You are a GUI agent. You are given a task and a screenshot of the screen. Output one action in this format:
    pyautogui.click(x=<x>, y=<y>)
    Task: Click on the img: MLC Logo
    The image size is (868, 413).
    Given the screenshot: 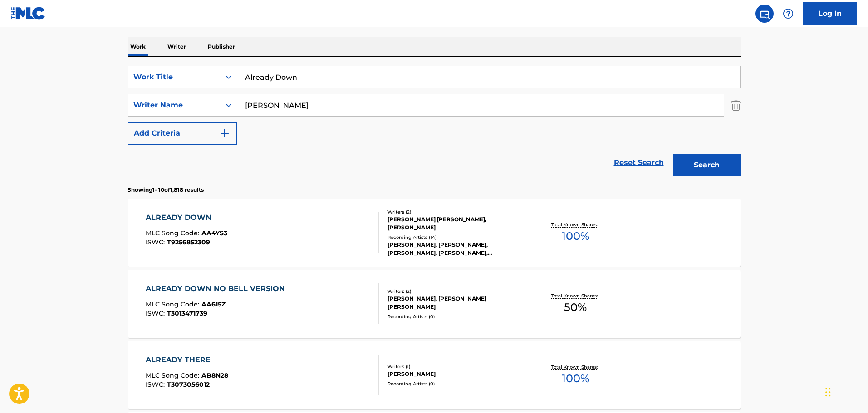 What is the action you would take?
    pyautogui.click(x=28, y=13)
    